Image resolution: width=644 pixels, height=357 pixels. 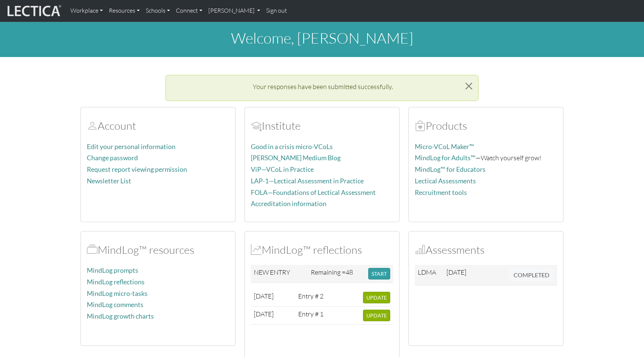 I want to click on span: MindLog, so click(x=256, y=249).